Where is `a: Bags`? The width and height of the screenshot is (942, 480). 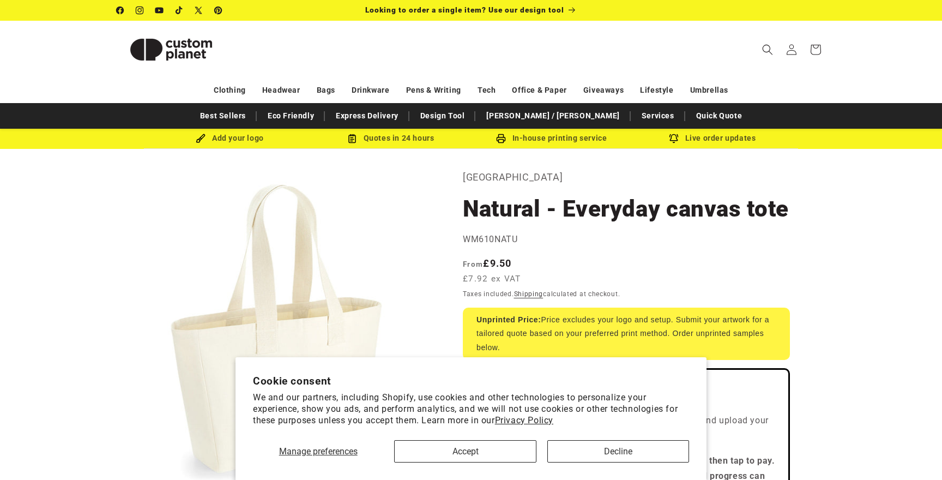
a: Bags is located at coordinates (326, 90).